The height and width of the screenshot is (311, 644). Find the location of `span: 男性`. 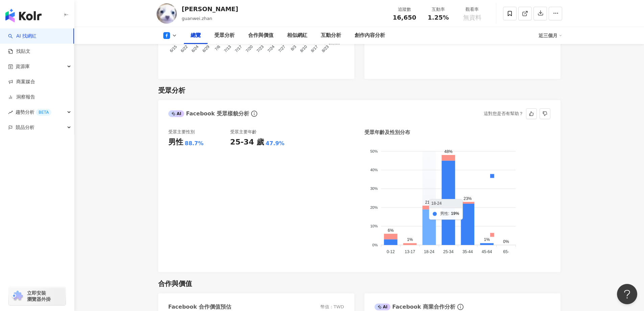

span: 男性 is located at coordinates (438, 206).